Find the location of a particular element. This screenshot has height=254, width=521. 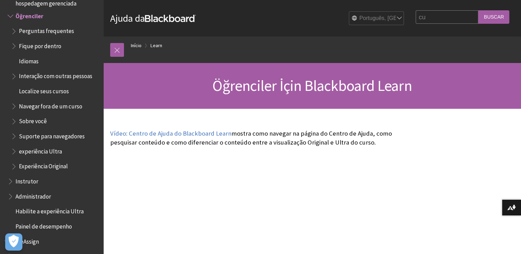

a: Ajuda daBlackboard is located at coordinates (153, 18).